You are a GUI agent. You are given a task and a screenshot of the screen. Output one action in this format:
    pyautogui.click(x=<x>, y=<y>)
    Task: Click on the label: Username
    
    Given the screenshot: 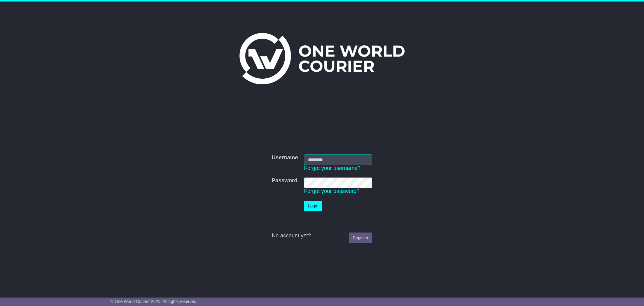 What is the action you would take?
    pyautogui.click(x=285, y=158)
    